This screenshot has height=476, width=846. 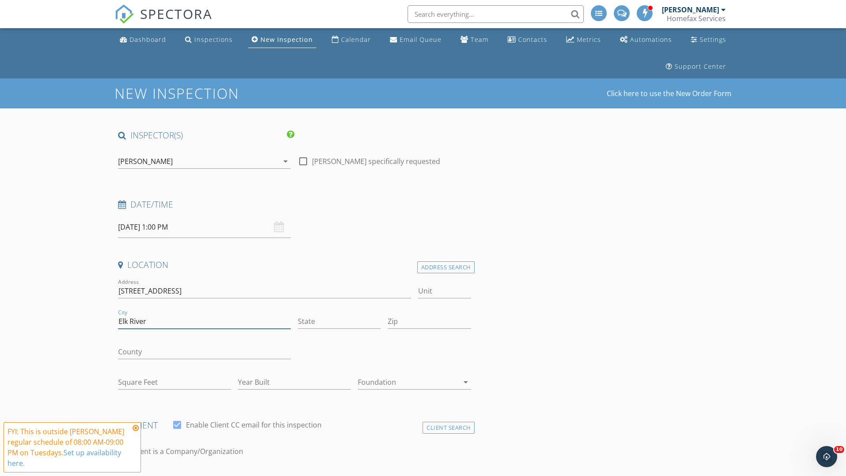 I want to click on div: Team, so click(x=480, y=39).